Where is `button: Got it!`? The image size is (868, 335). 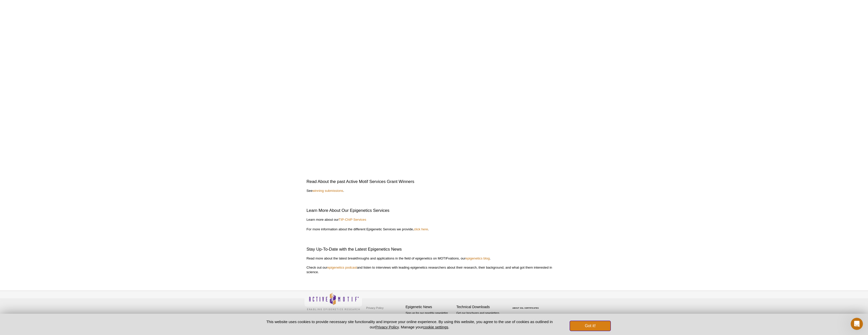 button: Got it! is located at coordinates (590, 326).